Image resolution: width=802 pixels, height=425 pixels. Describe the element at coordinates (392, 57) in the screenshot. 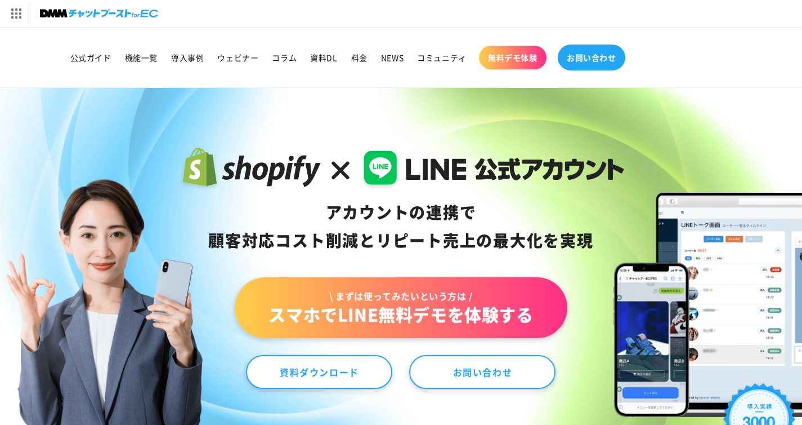

I see `a: NEWS` at that location.